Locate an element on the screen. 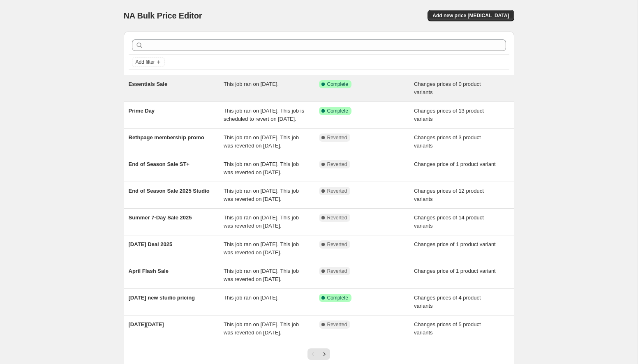 This screenshot has width=638, height=364. span: Changes prices of 0 product variants is located at coordinates (447, 88).